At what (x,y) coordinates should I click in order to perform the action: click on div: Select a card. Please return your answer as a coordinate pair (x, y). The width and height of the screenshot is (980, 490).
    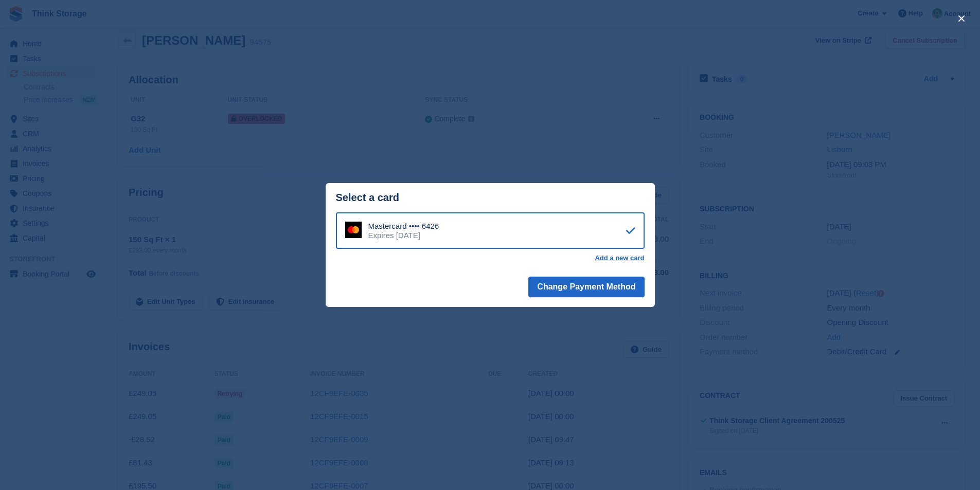
    Looking at the image, I should click on (490, 197).